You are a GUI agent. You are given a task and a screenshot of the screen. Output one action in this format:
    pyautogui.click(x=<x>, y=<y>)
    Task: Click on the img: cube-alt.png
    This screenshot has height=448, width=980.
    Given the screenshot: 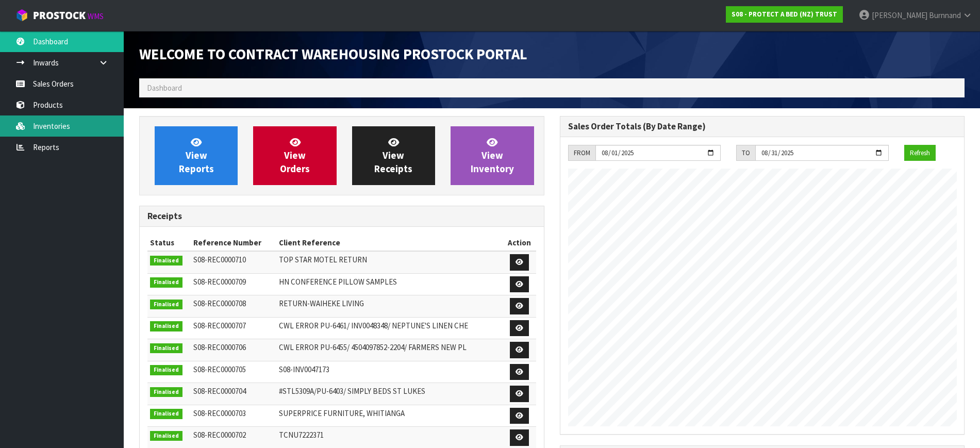 What is the action you would take?
    pyautogui.click(x=22, y=15)
    